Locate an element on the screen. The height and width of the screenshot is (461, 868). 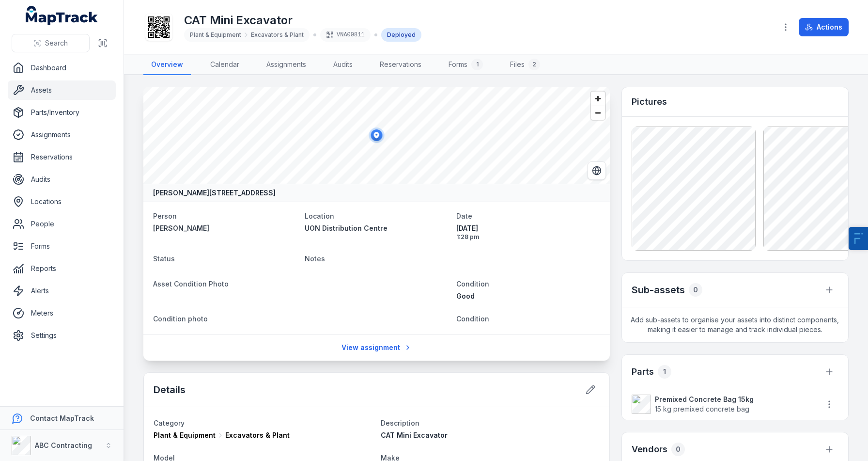
a: Reports is located at coordinates (61, 268).